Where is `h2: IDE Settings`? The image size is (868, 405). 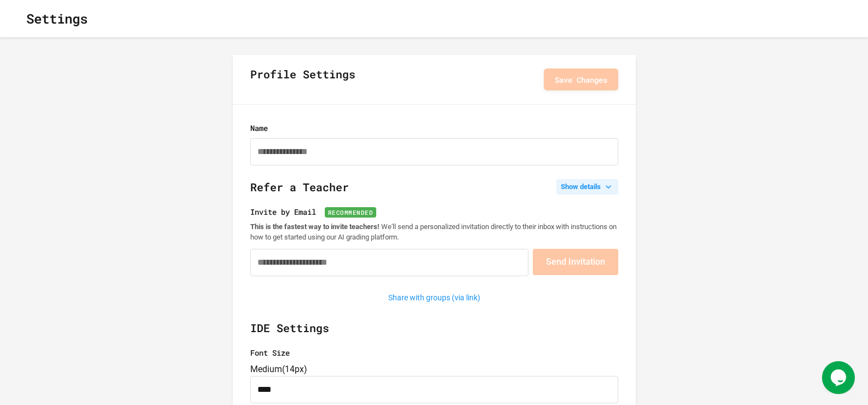 h2: IDE Settings is located at coordinates (434, 333).